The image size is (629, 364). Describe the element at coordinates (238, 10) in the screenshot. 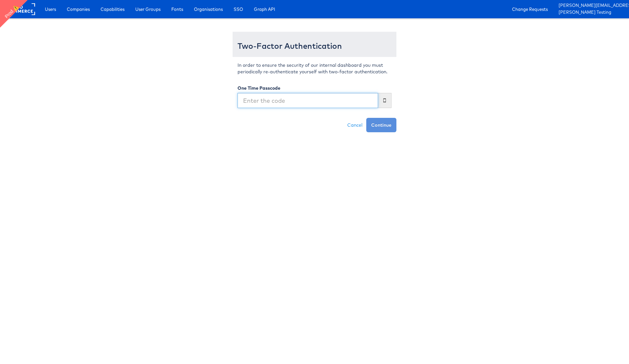

I see `a: SSO` at that location.